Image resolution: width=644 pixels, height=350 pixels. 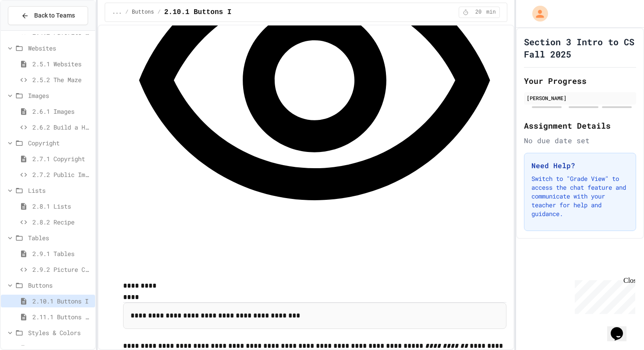 I want to click on span: 2.9.1 Tables, so click(x=62, y=253).